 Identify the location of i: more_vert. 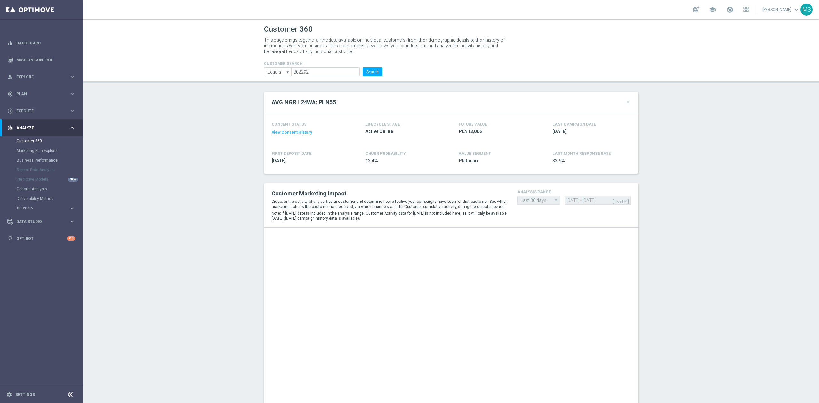
(628, 103).